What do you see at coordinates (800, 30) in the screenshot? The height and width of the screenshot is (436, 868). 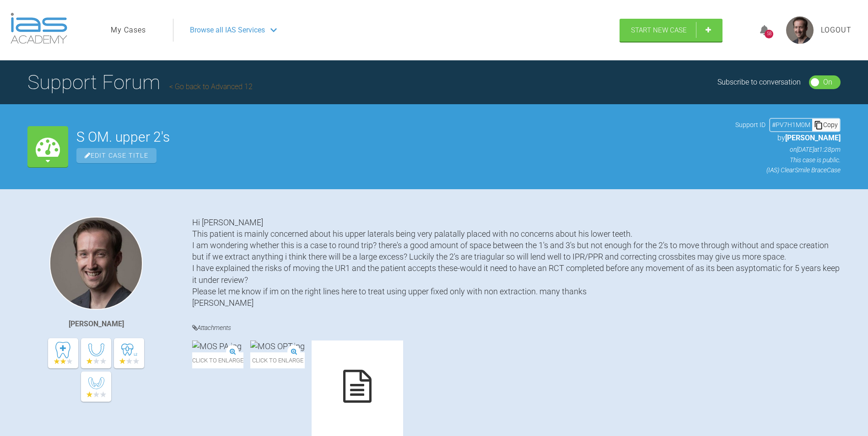 I see `img: profile.png` at bounding box center [800, 30].